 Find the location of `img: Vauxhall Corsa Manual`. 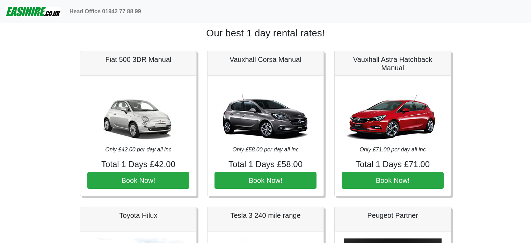

img: Vauxhall Corsa Manual is located at coordinates (266, 114).